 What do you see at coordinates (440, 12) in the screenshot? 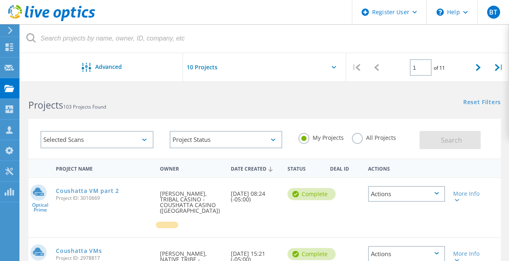
I see `svg: \n` at bounding box center [440, 12].